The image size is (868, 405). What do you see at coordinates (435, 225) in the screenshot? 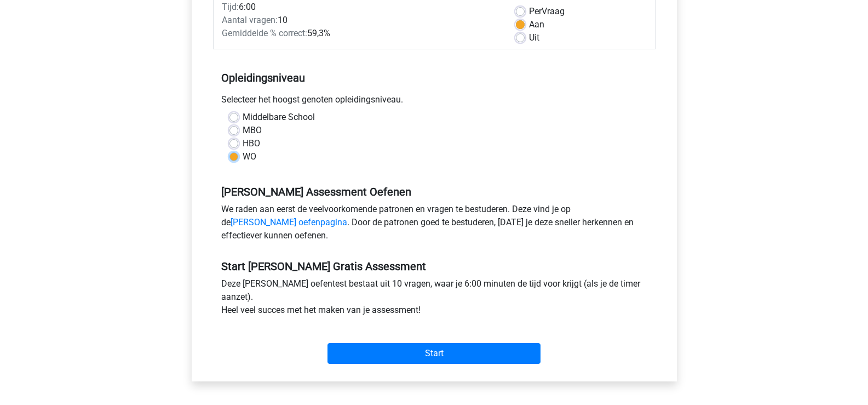
I see `div: We raden aan eerst de veelvoorkomende patronen en vragen te bestuderen. Deze vind je op de . Door...` at bounding box center [435, 225].